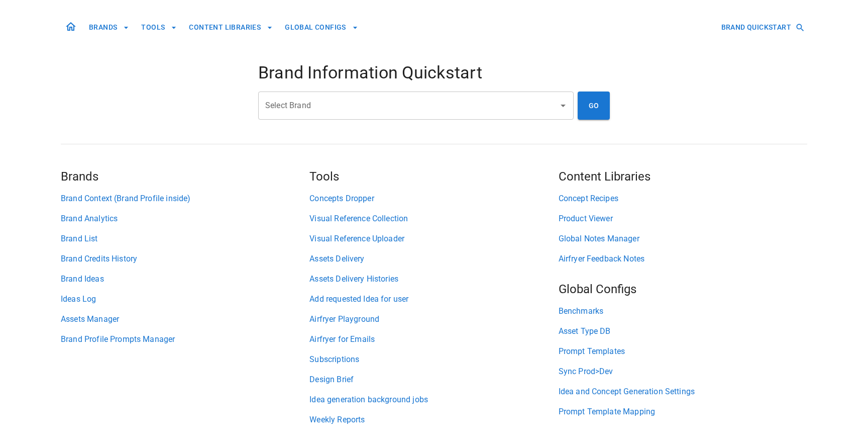 The image size is (868, 443). I want to click on h4: Brand Information Quickstart, so click(434, 73).